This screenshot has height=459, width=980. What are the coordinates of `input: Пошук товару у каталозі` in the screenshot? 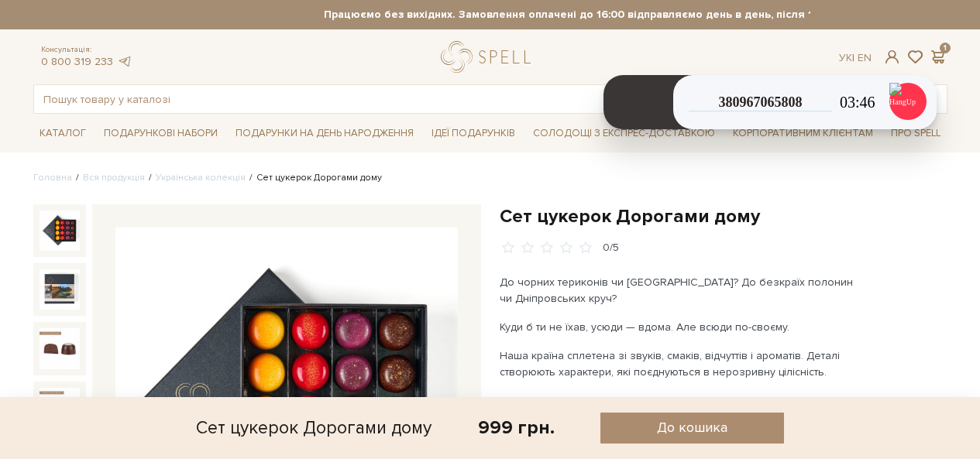 It's located at (473, 99).